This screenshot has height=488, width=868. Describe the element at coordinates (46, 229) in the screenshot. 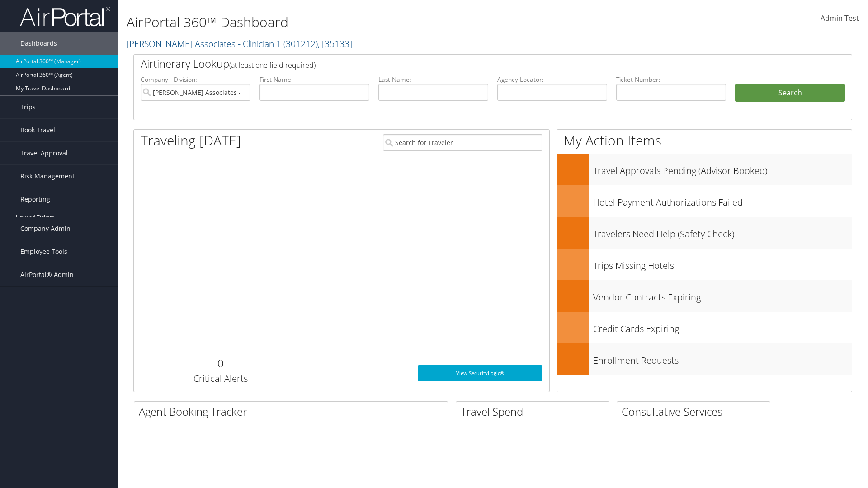

I see `span: Company Admin` at that location.